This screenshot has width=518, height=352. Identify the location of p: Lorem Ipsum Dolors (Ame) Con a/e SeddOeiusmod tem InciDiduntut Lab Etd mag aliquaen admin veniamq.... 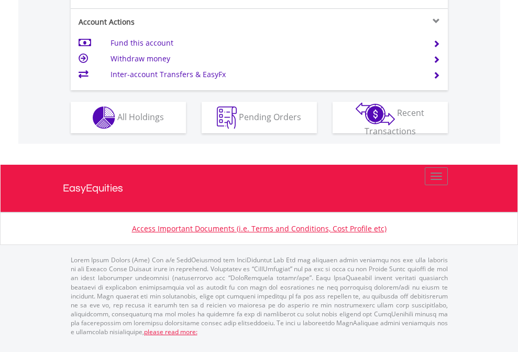
(259, 296).